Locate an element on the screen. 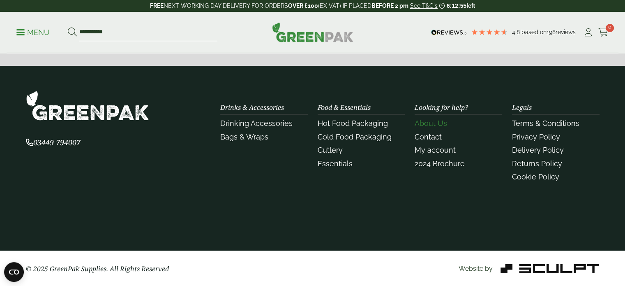  p: Menu is located at coordinates (33, 32).